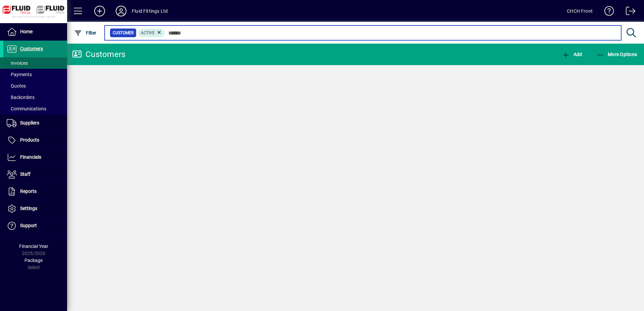 Image resolution: width=644 pixels, height=311 pixels. I want to click on span: Quotes, so click(16, 86).